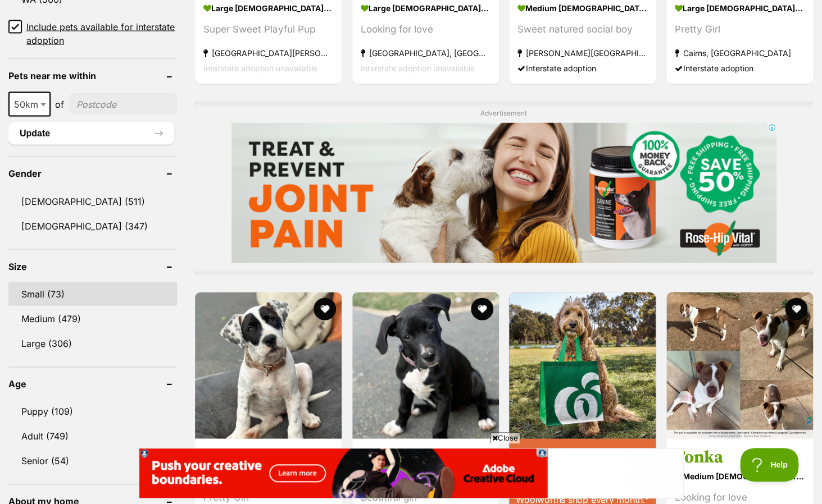  I want to click on button: Update, so click(91, 133).